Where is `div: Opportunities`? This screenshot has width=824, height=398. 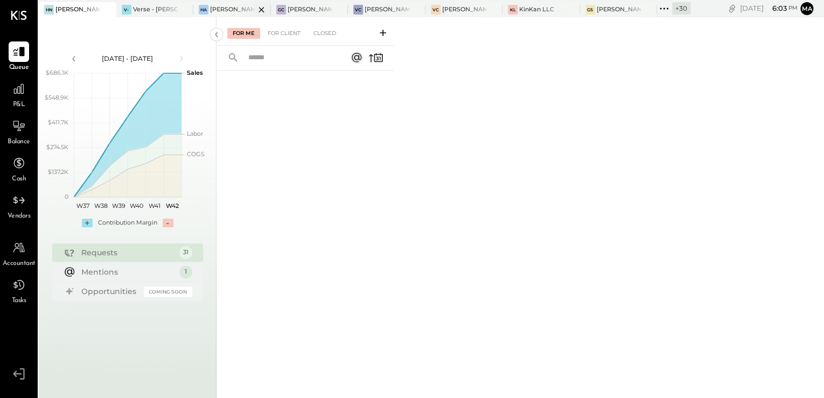 div: Opportunities is located at coordinates (110, 291).